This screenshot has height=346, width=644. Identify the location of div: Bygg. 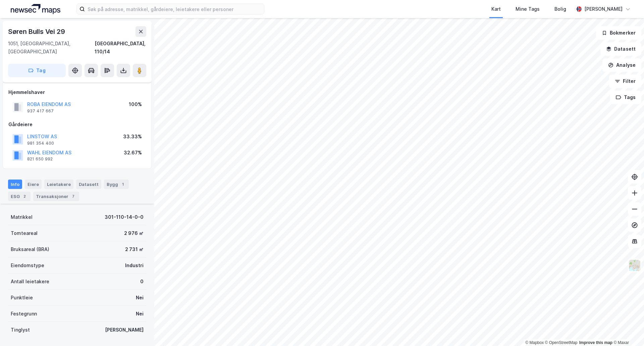
(116, 184).